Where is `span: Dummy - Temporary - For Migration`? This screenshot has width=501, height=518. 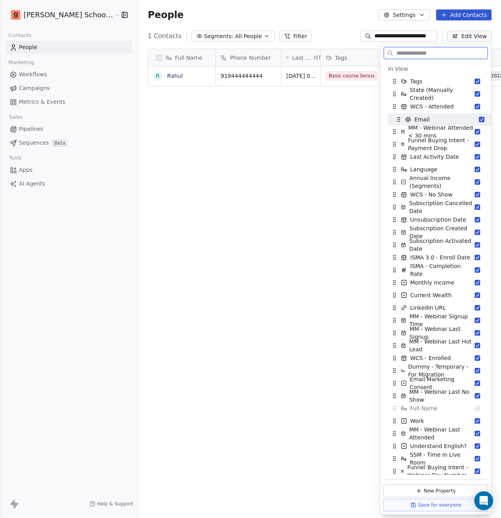
span: Dummy - Temporary - For Migration is located at coordinates (441, 371).